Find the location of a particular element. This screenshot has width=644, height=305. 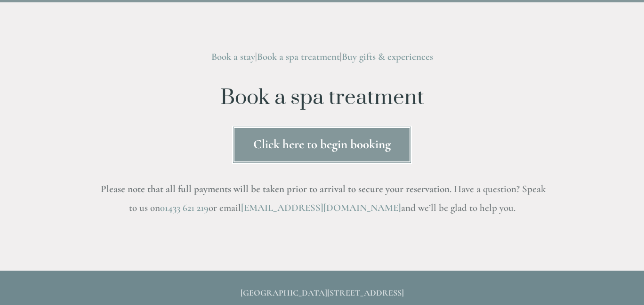

h3: . Have a question? Speak to us on or email and we’ll be glad to help you. is located at coordinates (322, 199).